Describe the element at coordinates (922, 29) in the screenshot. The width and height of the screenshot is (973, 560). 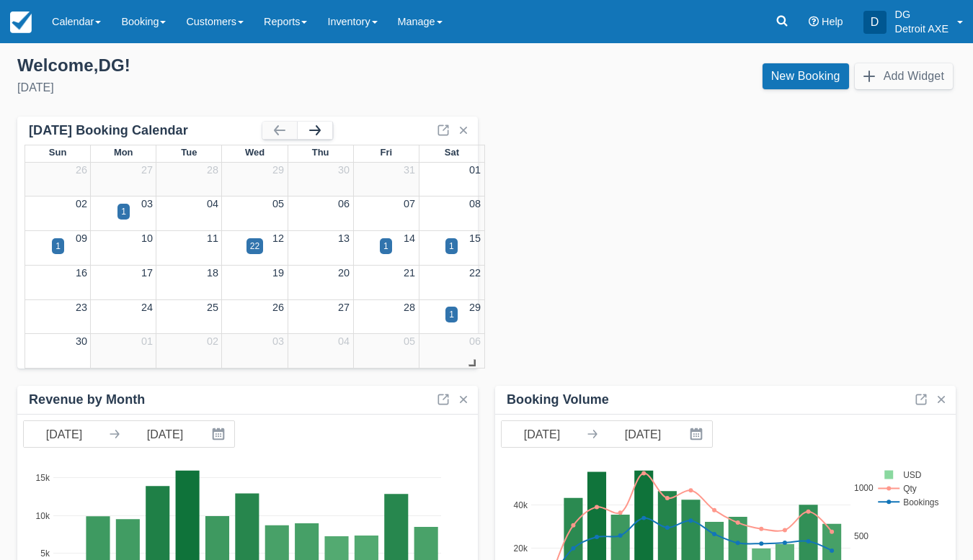
I see `p: Detroit AXE` at that location.